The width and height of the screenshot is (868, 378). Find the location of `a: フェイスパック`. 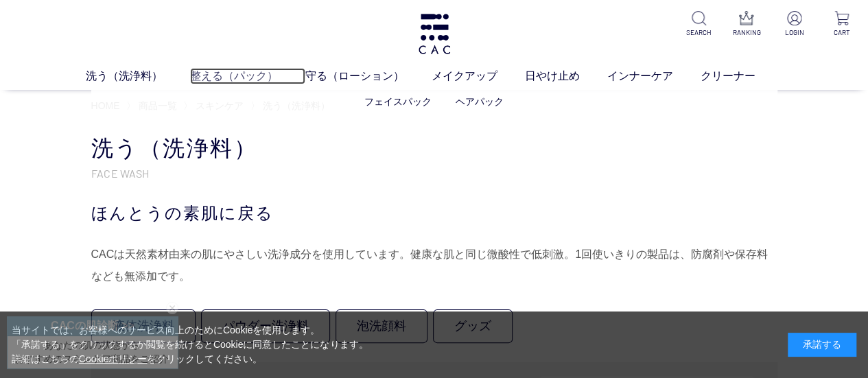

a: フェイスパック is located at coordinates (398, 102).